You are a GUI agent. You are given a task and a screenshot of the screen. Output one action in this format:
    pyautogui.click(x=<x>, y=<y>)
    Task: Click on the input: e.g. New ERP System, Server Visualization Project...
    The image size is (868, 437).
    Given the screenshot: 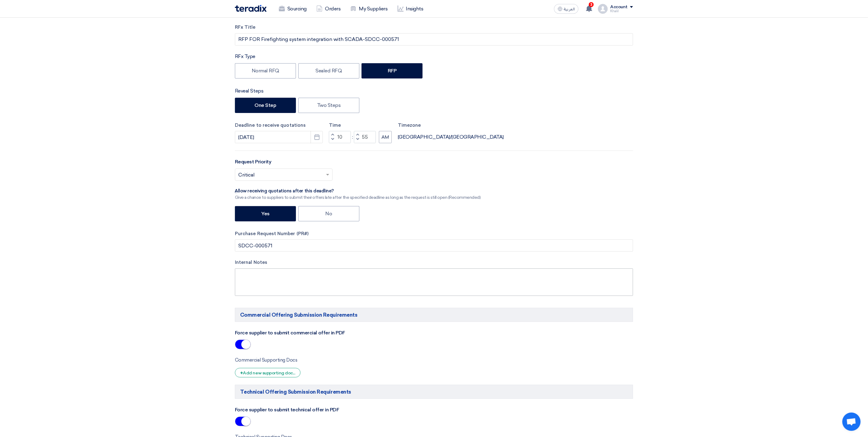 What is the action you would take?
    pyautogui.click(x=434, y=40)
    